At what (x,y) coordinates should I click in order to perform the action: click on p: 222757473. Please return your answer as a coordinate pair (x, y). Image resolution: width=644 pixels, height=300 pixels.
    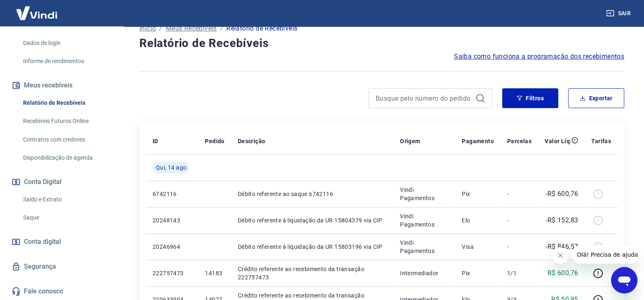
    Looking at the image, I should click on (172, 273).